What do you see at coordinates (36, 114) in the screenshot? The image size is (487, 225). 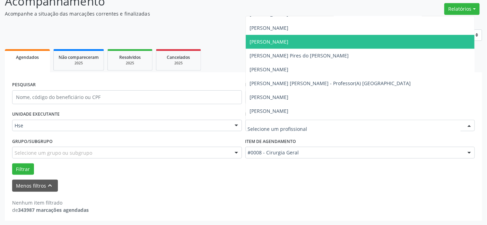 I see `label: UNIDADE EXECUTANTE` at bounding box center [36, 114].